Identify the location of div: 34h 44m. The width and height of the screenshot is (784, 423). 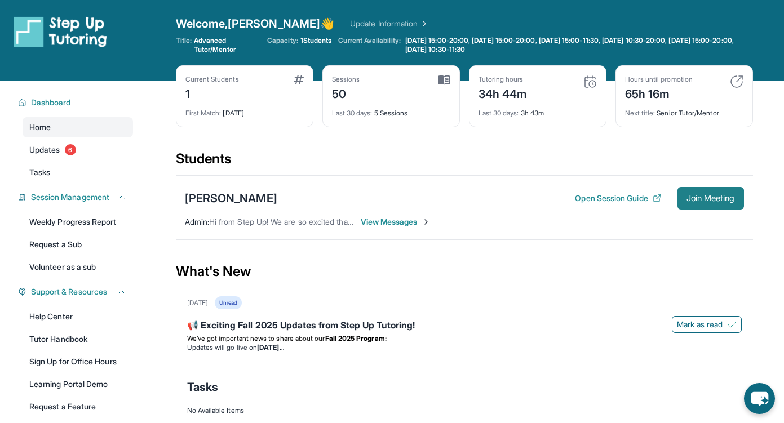
(503, 93).